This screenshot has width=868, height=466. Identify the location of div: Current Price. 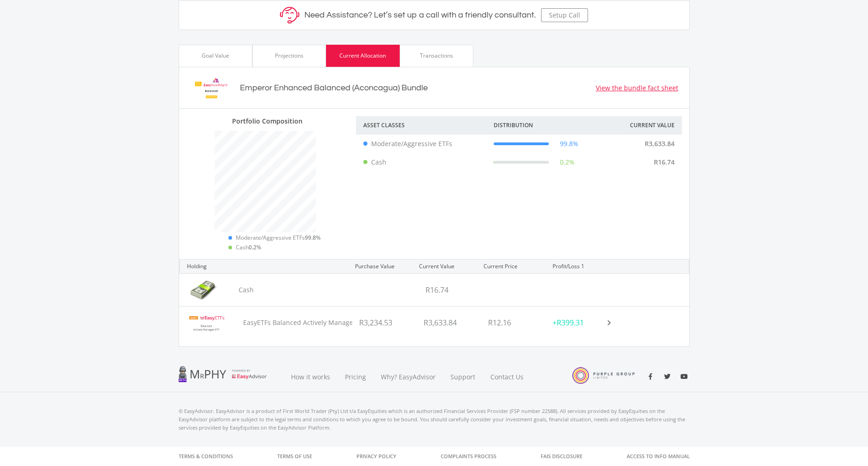
(511, 266).